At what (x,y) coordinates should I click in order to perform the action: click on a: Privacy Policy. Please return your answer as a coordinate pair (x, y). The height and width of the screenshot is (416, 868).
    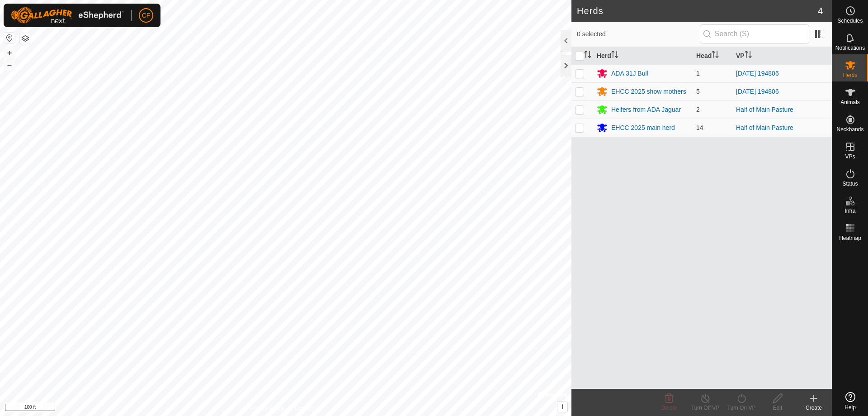
    Looking at the image, I should click on (267, 408).